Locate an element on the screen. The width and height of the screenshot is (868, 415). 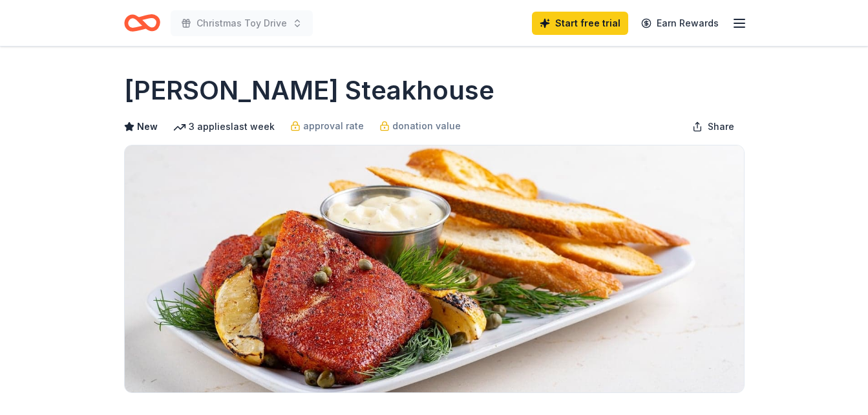
img: Image for Perry's Steakhouse is located at coordinates (434, 269).